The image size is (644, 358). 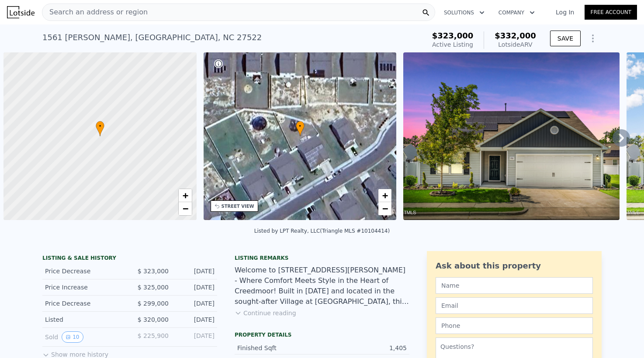 What do you see at coordinates (153, 287) in the screenshot?
I see `span: $ 325,000` at bounding box center [153, 287].